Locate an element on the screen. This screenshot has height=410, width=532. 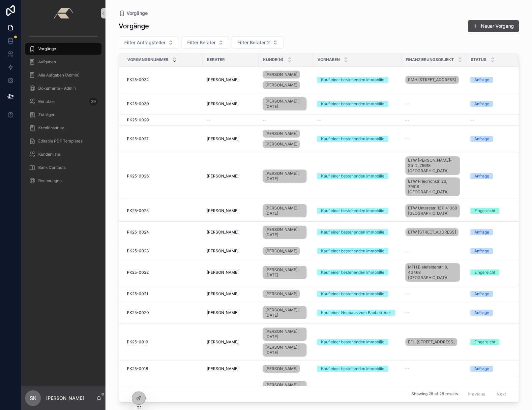
span: Benutzer is located at coordinates (47, 102).